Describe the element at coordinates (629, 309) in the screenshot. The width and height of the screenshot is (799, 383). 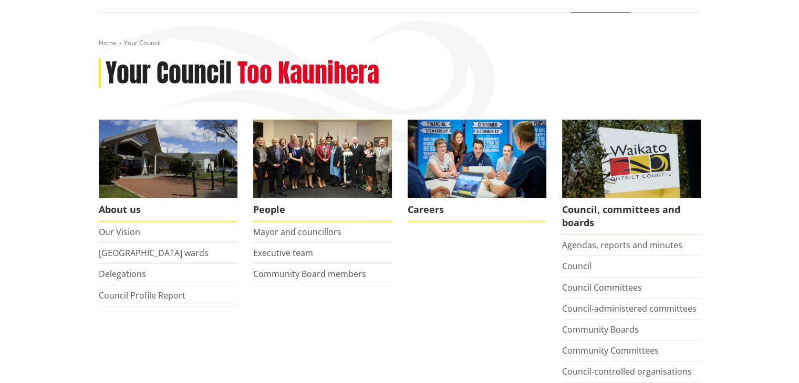
I see `a: Council-administered committees` at that location.